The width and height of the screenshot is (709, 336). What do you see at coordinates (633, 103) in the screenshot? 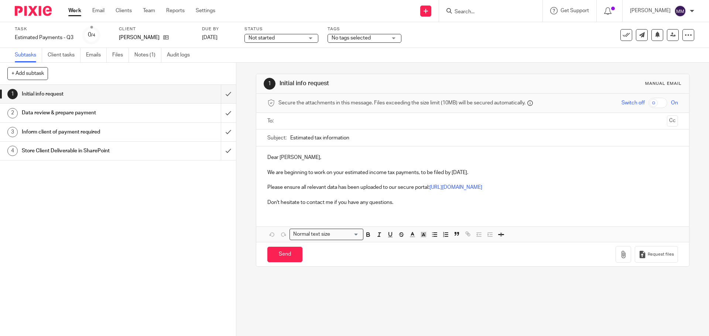
I see `span: Switch off` at bounding box center [633, 103].